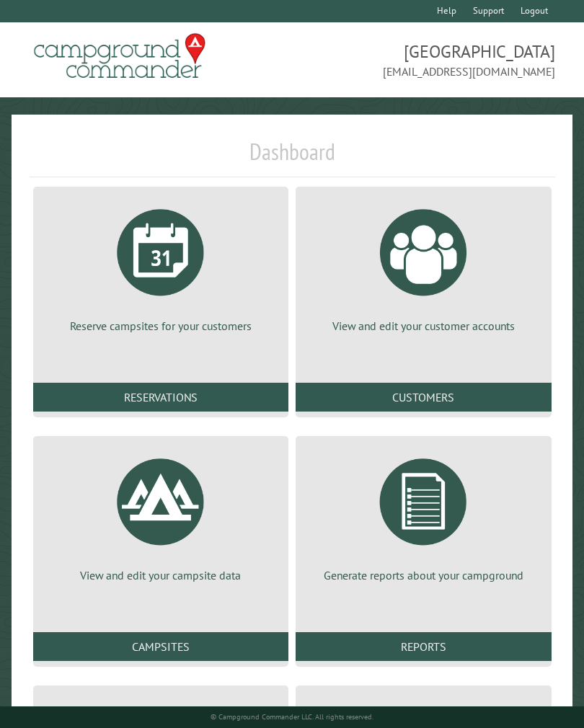  I want to click on p: View and edit your campsite data, so click(161, 575).